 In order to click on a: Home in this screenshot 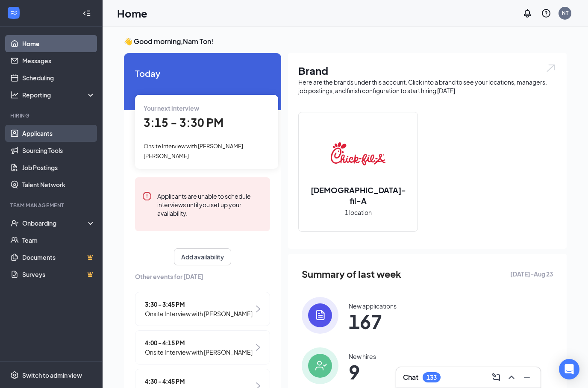, I will do `click(59, 44)`.